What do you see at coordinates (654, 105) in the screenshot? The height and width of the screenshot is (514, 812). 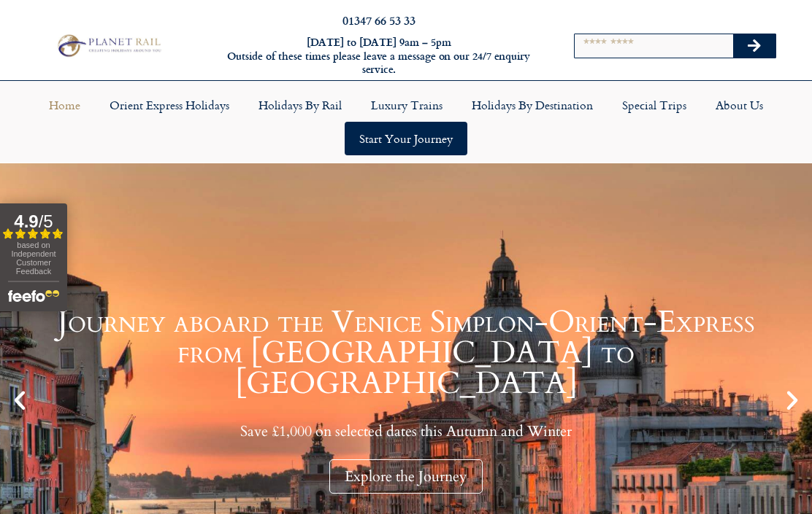 I see `a: Special Trips` at bounding box center [654, 105].